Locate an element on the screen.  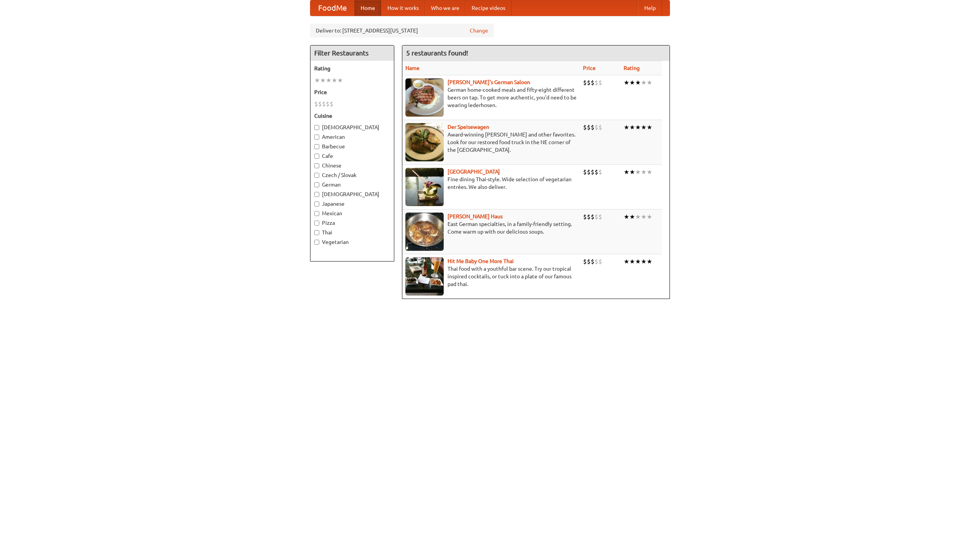
p: Fine dining Thai-style. Wide selection of vegetarian entrées. We also deliver. is located at coordinates (491, 183).